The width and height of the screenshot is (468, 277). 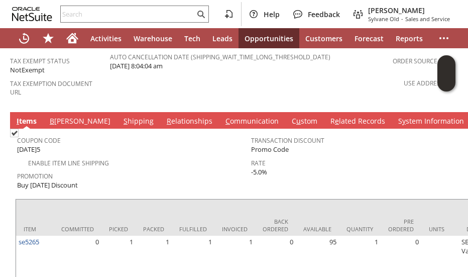 I want to click on span: Activities, so click(x=106, y=38).